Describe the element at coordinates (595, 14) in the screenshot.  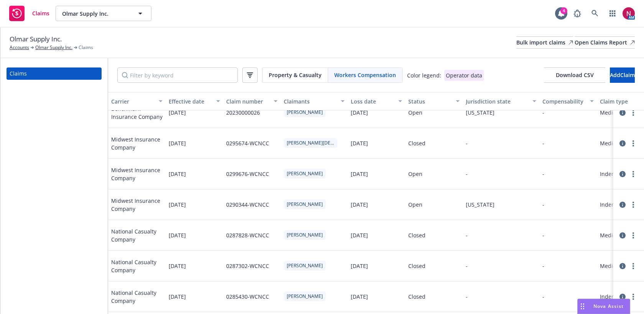
I see `a: Search` at that location.